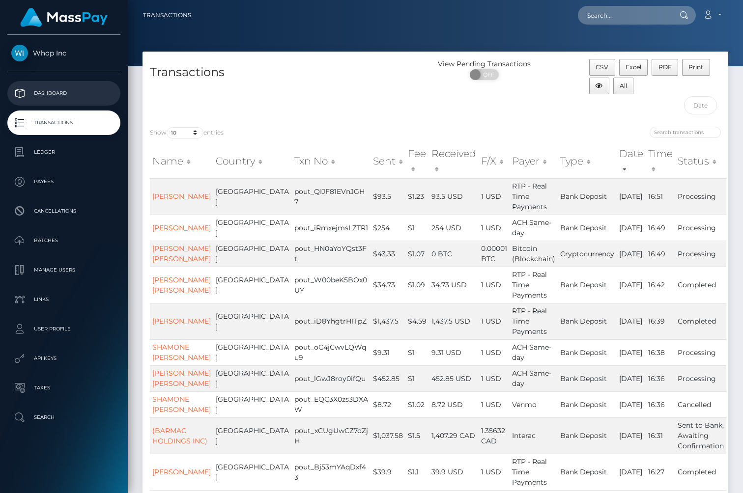 The width and height of the screenshot is (743, 493). What do you see at coordinates (64, 93) in the screenshot?
I see `a: Dashboard` at bounding box center [64, 93].